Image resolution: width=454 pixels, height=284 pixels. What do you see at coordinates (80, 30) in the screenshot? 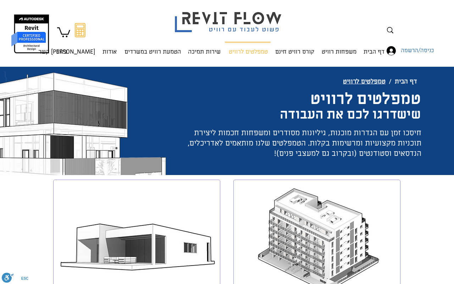
I see `svg: מחשבון מעבר מאוטוקאד לרוויט` at bounding box center [80, 30].